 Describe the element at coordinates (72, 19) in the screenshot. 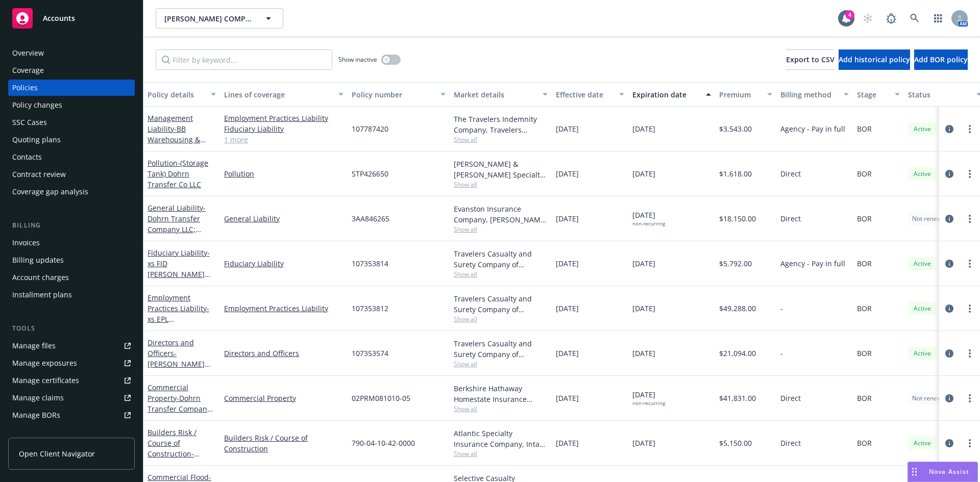

I see `a: Accounts` at that location.